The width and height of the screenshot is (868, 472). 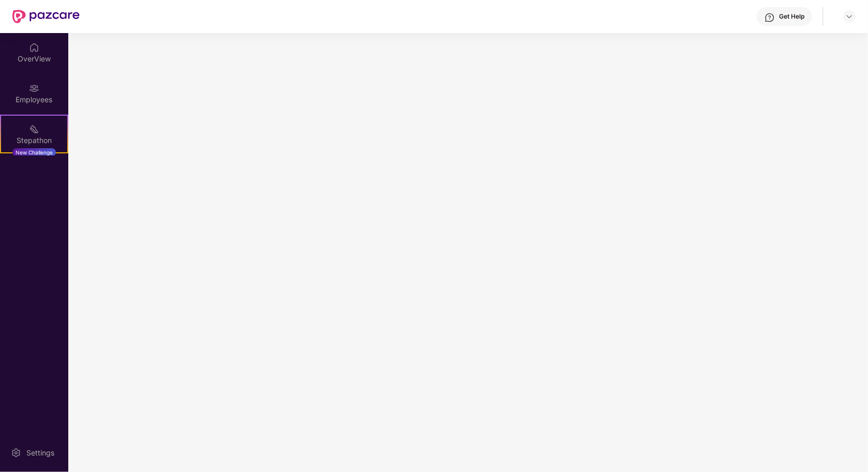 I want to click on img: svg+xml;base64,PHN2ZyBpZD0iU2V0dGluZy0yMHgyMCIgeG1sbnM9Imh0dHA6Ly93d3cudzMub3JnLzIwMDAvc3ZnIiB3aW..., so click(x=16, y=453).